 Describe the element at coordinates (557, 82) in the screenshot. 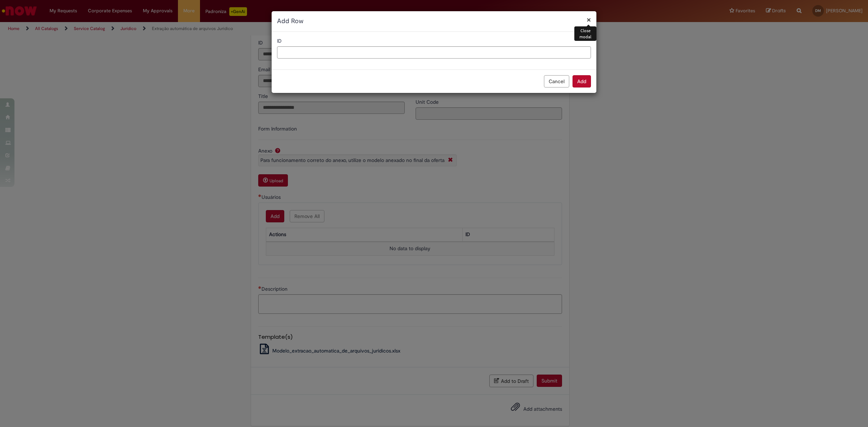

I see `button: Cancel` at that location.